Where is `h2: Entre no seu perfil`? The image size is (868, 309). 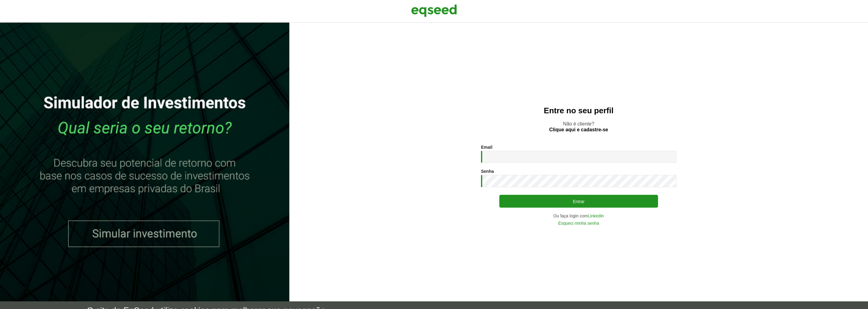
h2: Entre no seu perfil is located at coordinates (579, 111).